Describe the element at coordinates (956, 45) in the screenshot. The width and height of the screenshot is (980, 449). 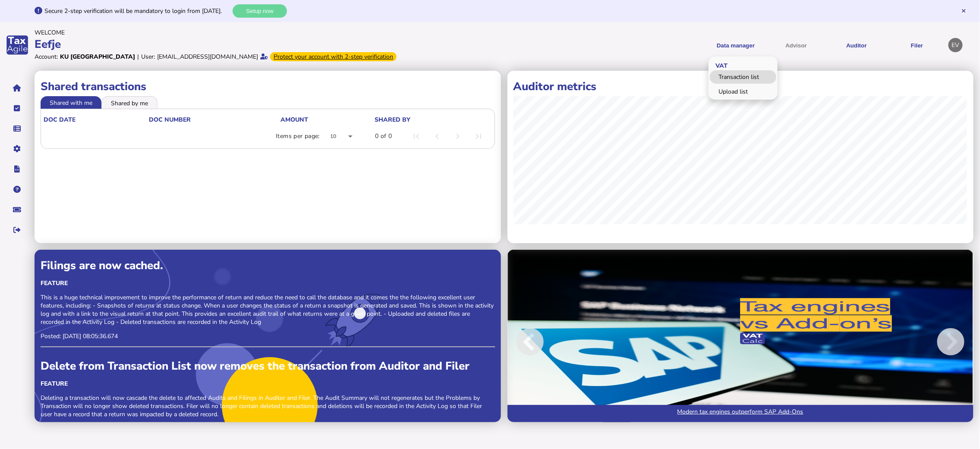
I see `div: Profile settings` at that location.